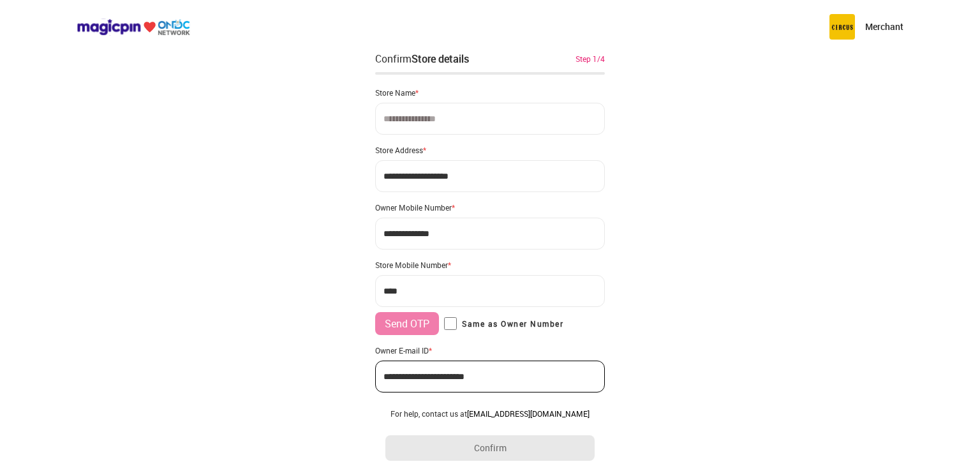 Image resolution: width=980 pixels, height=471 pixels. Describe the element at coordinates (450, 323) in the screenshot. I see `input: Same as Owner Number` at that location.